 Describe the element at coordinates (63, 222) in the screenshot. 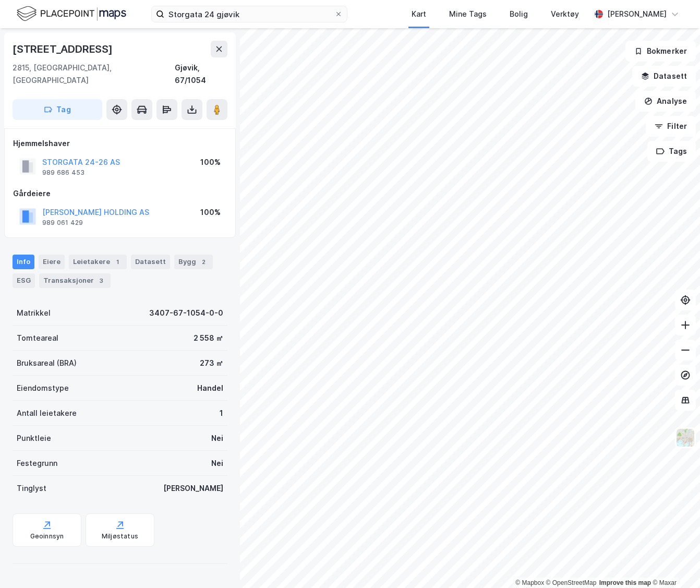

I see `div: 989 061 429` at that location.